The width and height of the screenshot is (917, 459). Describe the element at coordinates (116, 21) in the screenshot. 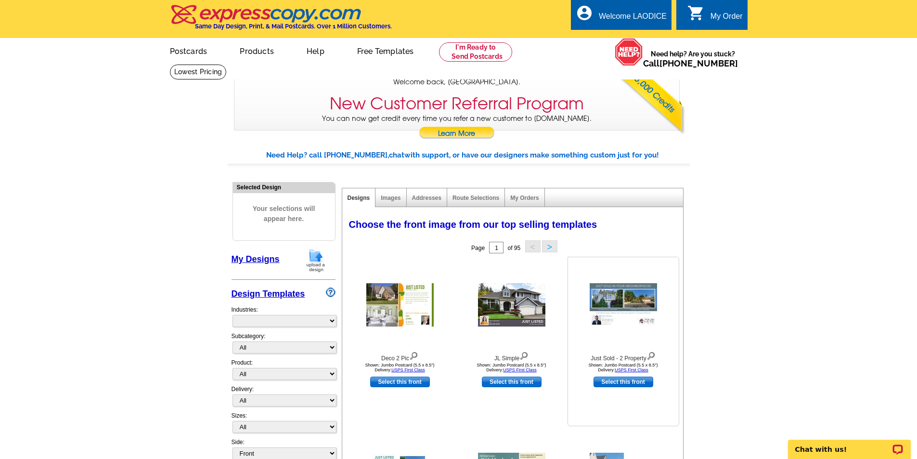

I see `button: Open LiveChat chat widget` at that location.